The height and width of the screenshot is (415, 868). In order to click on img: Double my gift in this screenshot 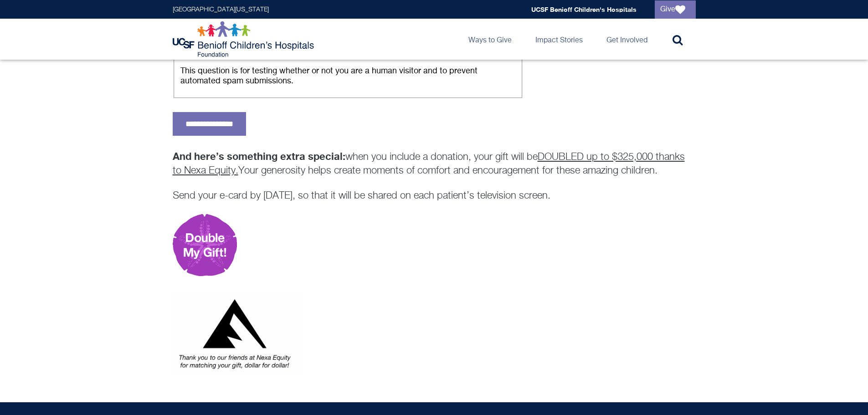, I will do `click(205, 245)`.